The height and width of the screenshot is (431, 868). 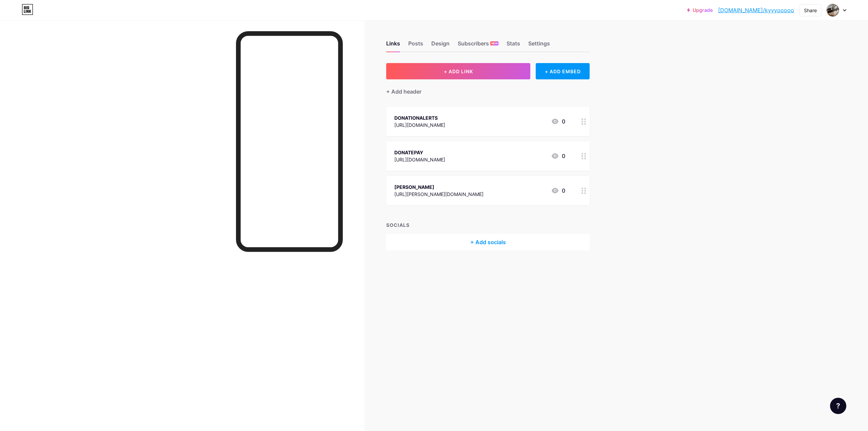 I want to click on div: DONATEPAY, so click(x=419, y=152).